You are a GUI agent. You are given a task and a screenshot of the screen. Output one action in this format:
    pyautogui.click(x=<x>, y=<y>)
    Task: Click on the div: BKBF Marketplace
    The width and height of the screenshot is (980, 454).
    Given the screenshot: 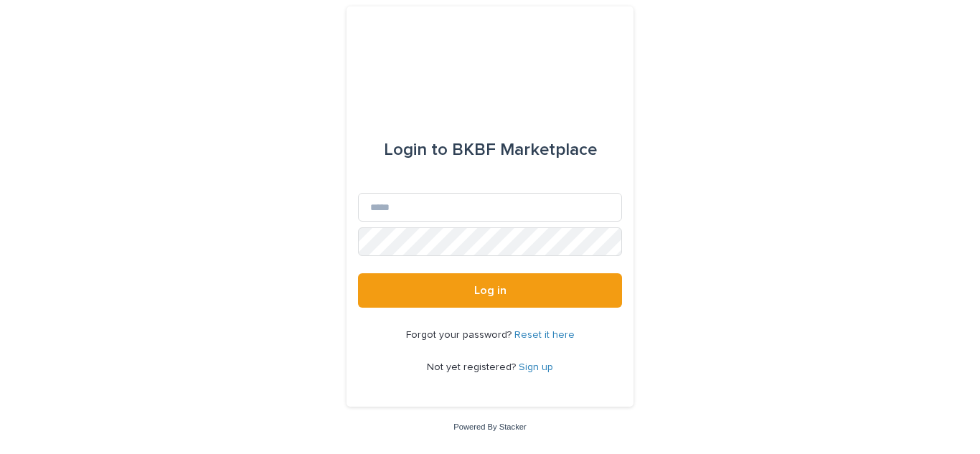 What is the action you would take?
    pyautogui.click(x=490, y=150)
    